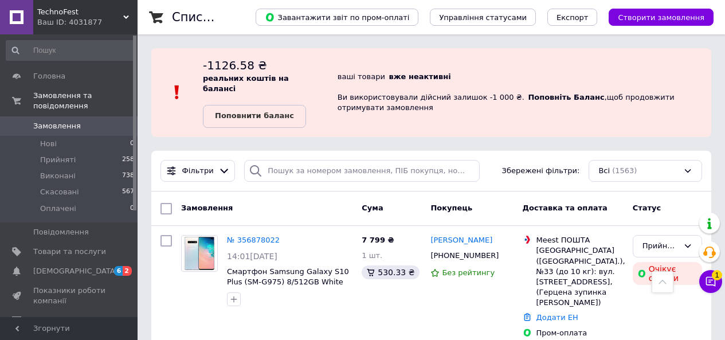 This screenshot has height=340, width=725. I want to click on b: реальних коштів на балансі, so click(246, 83).